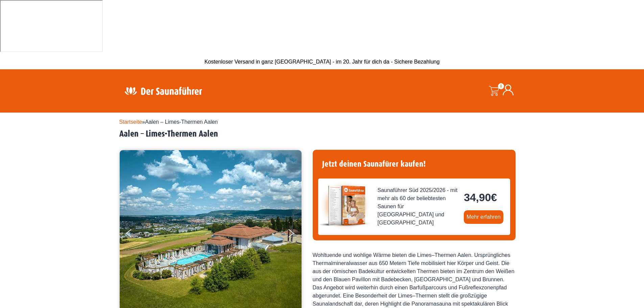 This screenshot has height=308, width=644. What do you see at coordinates (345, 206) in the screenshot?
I see `img: der-saunafuehrer-2025-sued.jpg` at bounding box center [345, 206].